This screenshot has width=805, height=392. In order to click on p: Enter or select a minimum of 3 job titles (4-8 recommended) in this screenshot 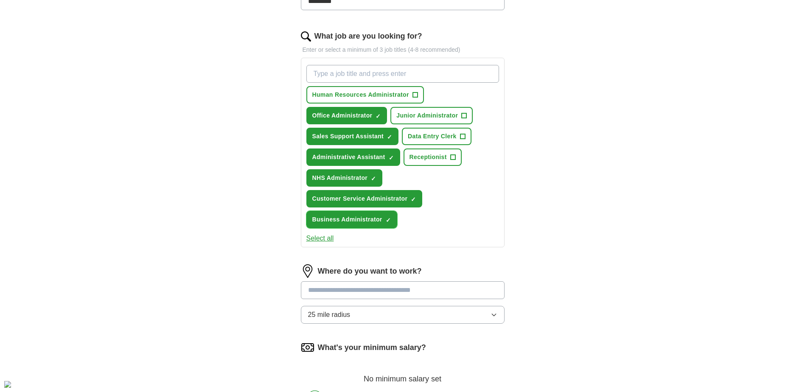, I will do `click(403, 50)`.